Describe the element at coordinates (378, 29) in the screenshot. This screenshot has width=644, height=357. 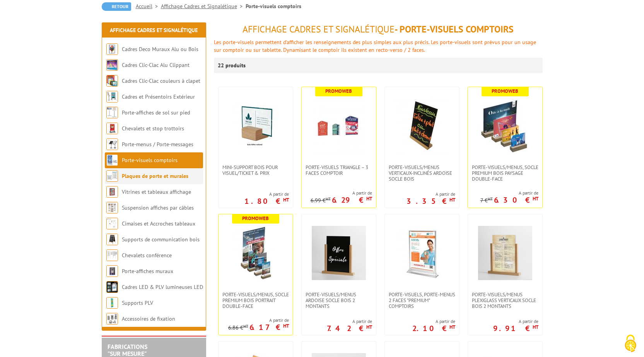
I see `h1: - Porte-visuels comptoirs` at that location.